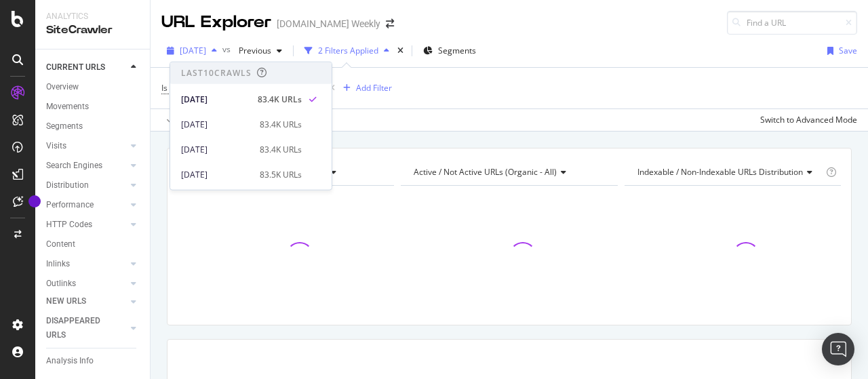 Image resolution: width=868 pixels, height=379 pixels. Describe the element at coordinates (792, 22) in the screenshot. I see `input: Find a URL` at that location.